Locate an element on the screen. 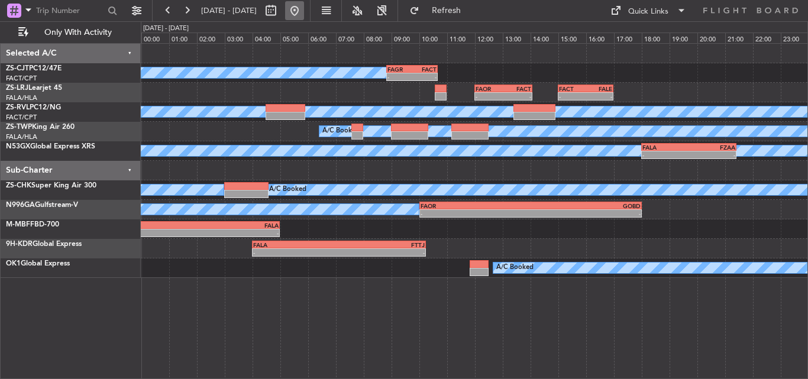 The image size is (808, 379). span: OK1 is located at coordinates (13, 264).